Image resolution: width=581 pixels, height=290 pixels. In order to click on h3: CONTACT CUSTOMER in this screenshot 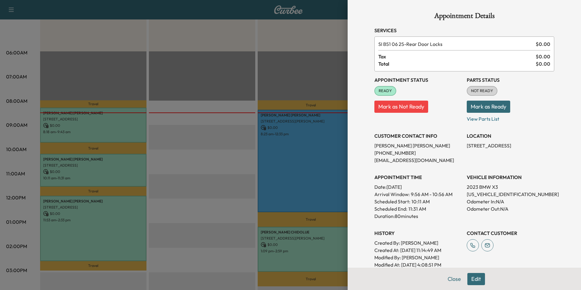, I will do `click(510, 233)`.